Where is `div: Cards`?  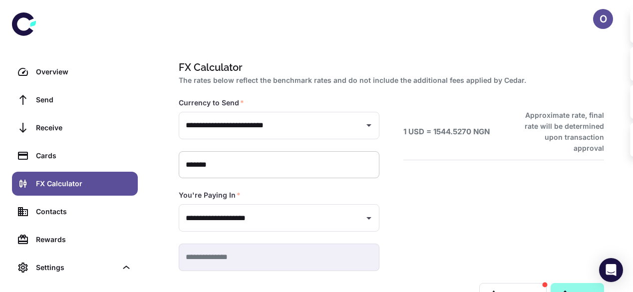
div: Cards is located at coordinates (84, 156).